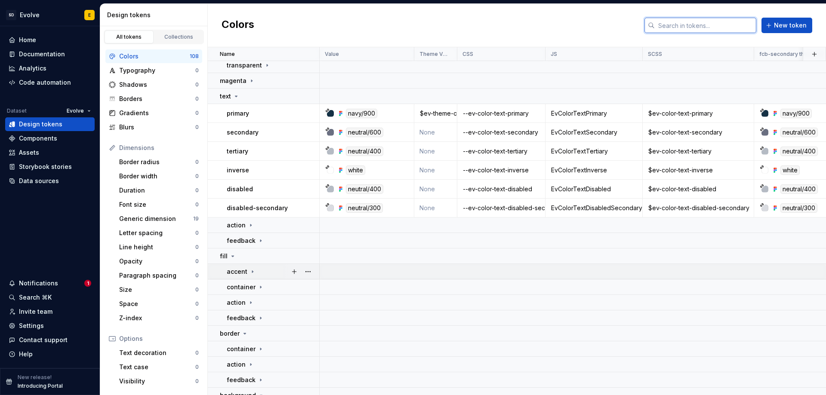 The height and width of the screenshot is (395, 826). Describe the element at coordinates (50, 181) in the screenshot. I see `a: Data sources` at that location.